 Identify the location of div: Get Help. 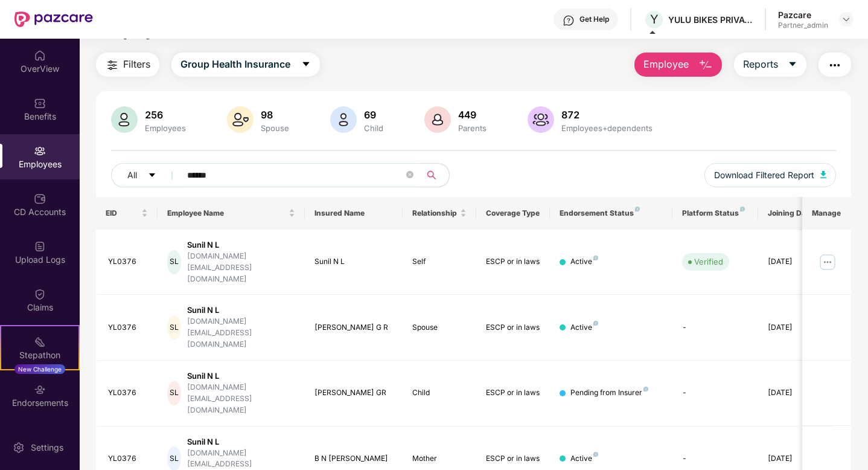
(594, 19).